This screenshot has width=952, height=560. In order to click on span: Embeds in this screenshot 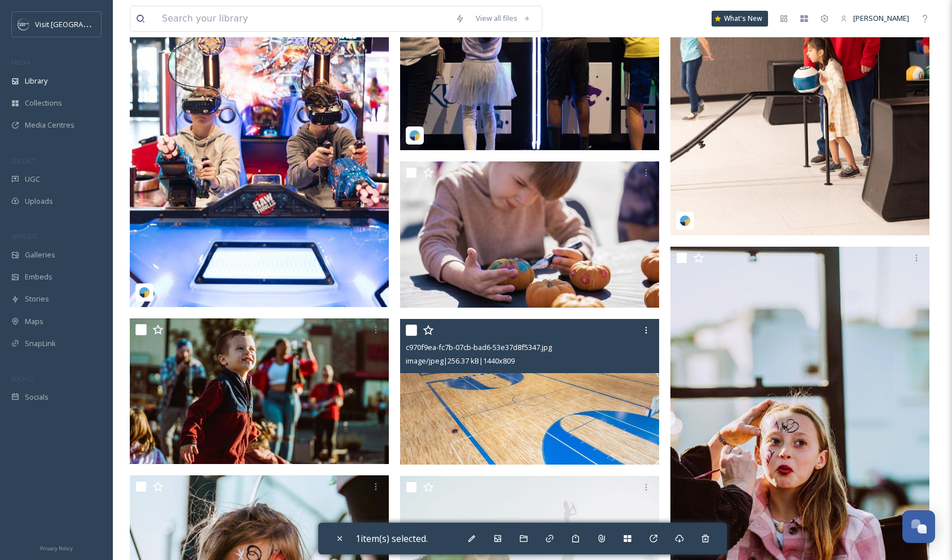, I will do `click(38, 277)`.